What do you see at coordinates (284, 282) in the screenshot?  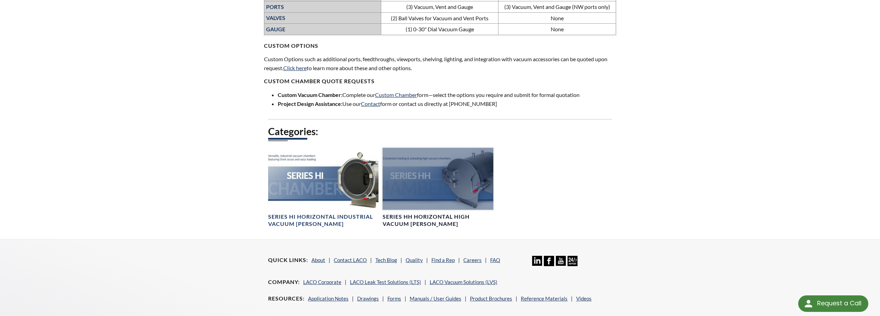 I see `h4: Company` at bounding box center [284, 282].